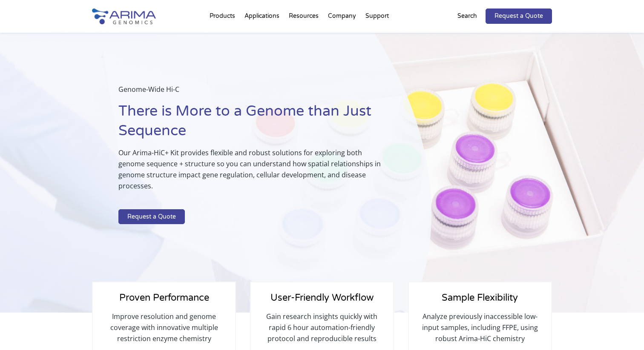 This screenshot has width=644, height=350. I want to click on p: Our Arima-HiC+ Kit provides flexible and robust solutions for exploring both genome sequence + st..., so click(254, 173).